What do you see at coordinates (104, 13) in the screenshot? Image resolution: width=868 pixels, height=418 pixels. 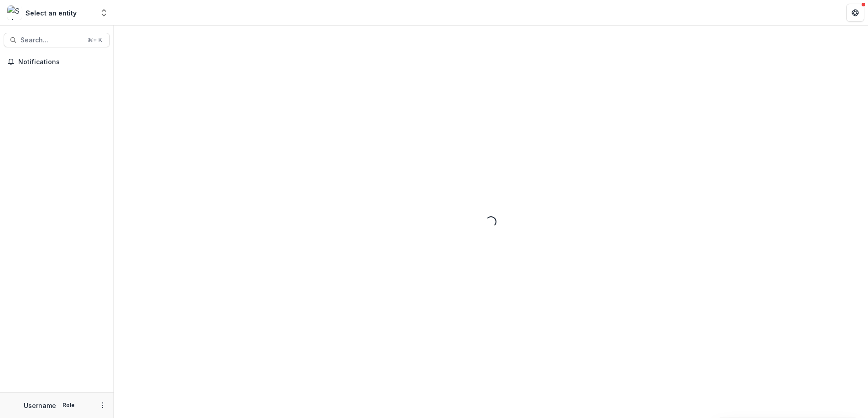 I see `button: Open entity switcher` at bounding box center [104, 13].